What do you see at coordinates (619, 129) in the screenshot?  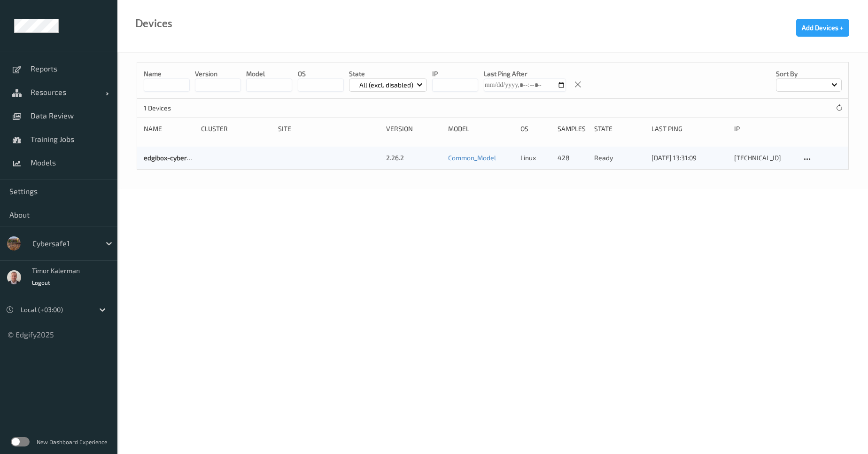 I see `div: State` at bounding box center [619, 129].